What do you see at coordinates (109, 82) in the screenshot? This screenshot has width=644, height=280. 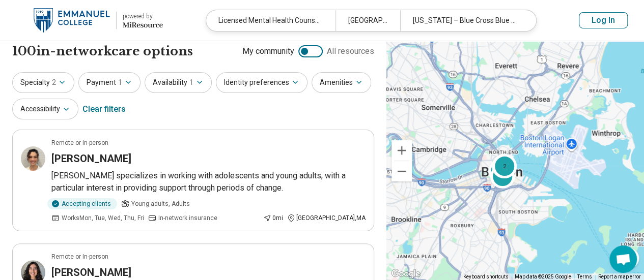 I see `button: Payment1` at bounding box center [109, 82].